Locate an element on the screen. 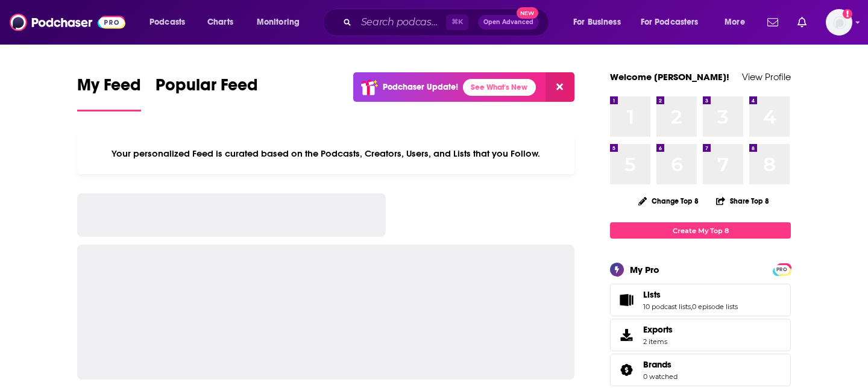  span: 2 items is located at coordinates (658, 342).